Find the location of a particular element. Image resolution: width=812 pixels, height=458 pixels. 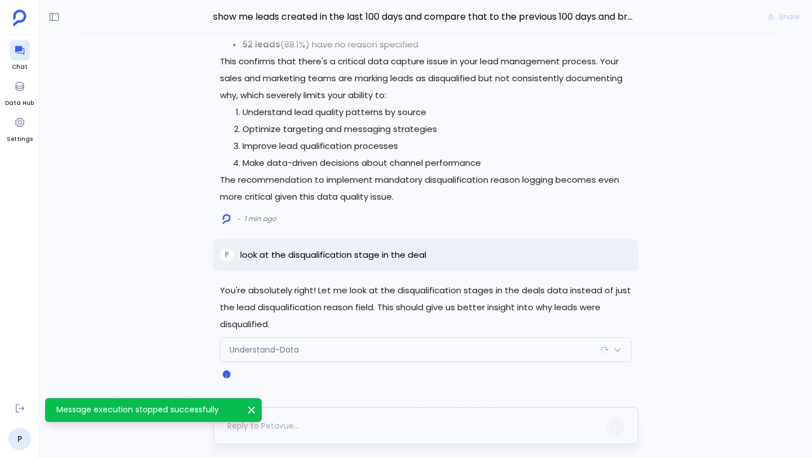

span: Understand-Data is located at coordinates (264, 350).